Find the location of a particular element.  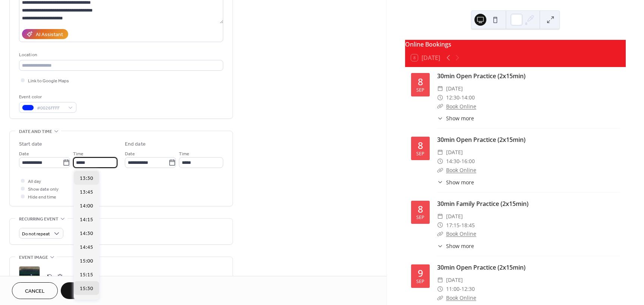

span: All day is located at coordinates (35, 181).